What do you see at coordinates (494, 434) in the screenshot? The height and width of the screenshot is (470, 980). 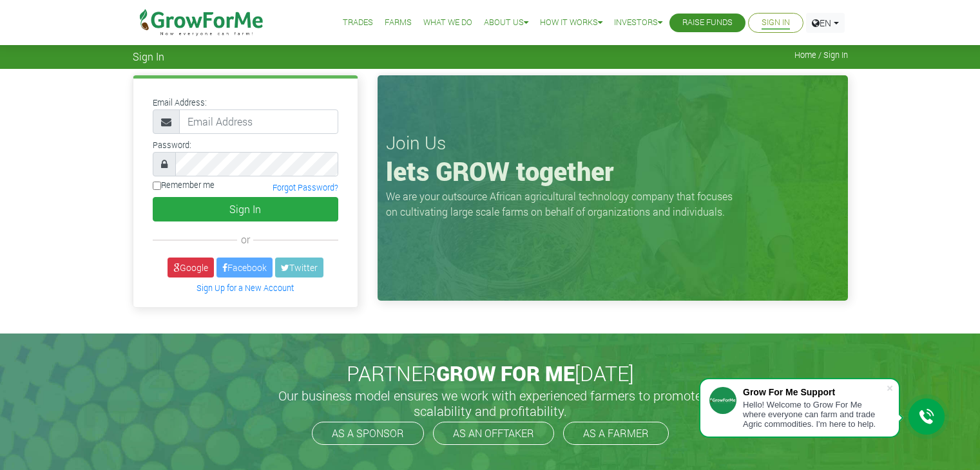 I see `a: AS AN OFFTAKER` at bounding box center [494, 434].